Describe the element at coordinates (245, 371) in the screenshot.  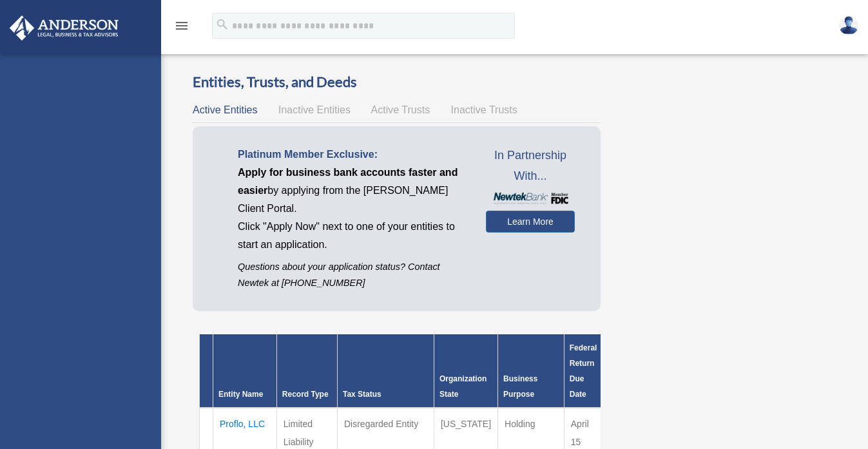
I see `th: Entity Name` at that location.